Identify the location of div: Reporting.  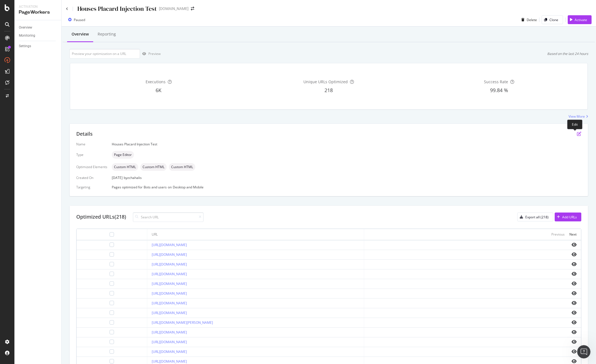
(107, 34).